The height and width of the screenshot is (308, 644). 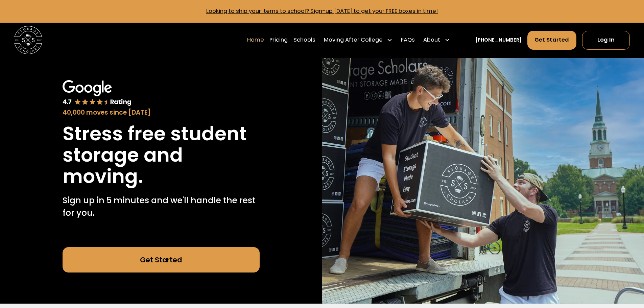 I want to click on a: Pricing, so click(x=278, y=40).